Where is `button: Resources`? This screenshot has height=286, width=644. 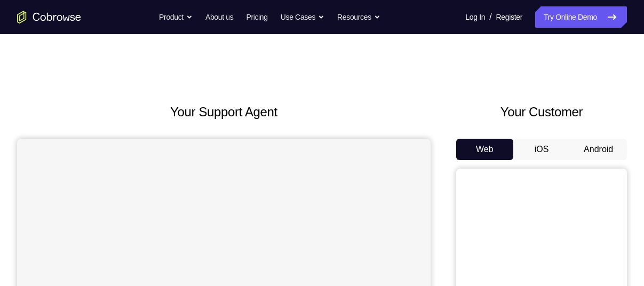 button: Resources is located at coordinates (359, 17).